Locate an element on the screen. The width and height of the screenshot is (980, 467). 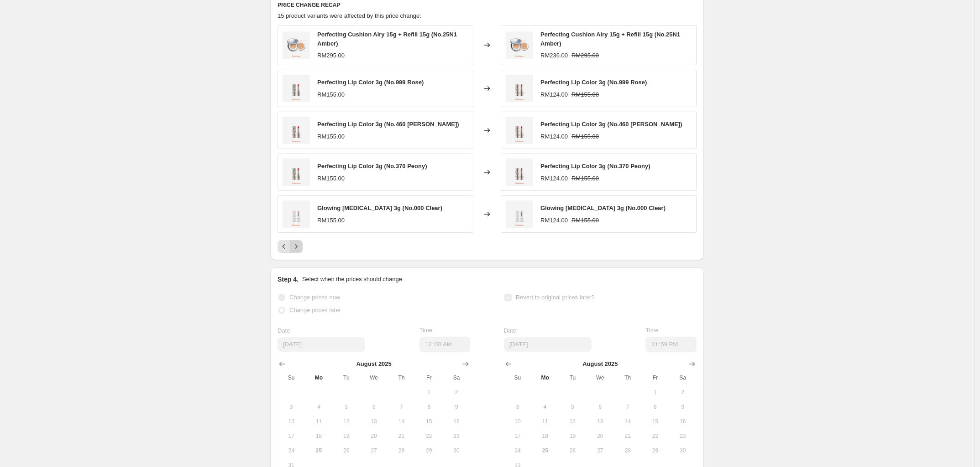
span: Tu is located at coordinates (346, 378).